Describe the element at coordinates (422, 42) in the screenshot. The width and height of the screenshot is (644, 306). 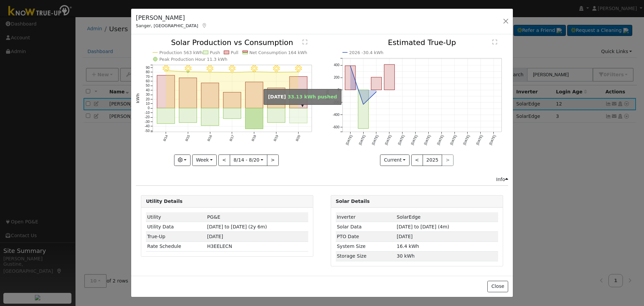
I see `text: Estimated True-Up` at that location.